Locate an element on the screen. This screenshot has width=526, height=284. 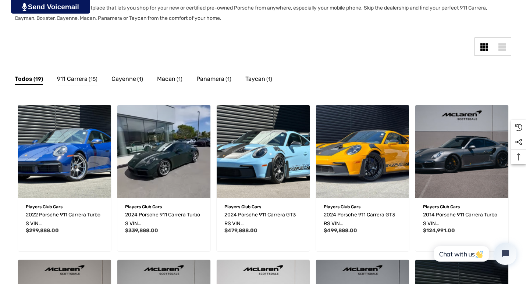
img: PjwhLS0gR2VuZXJhdG9yOiBHcmF2aXQuaW8gLS0+PHN2ZyB4bWxucz0iaHR0cDovL3d3dy53My5vcmcvMjAwMC9zdmciIHhtb... is located at coordinates (24, 7).